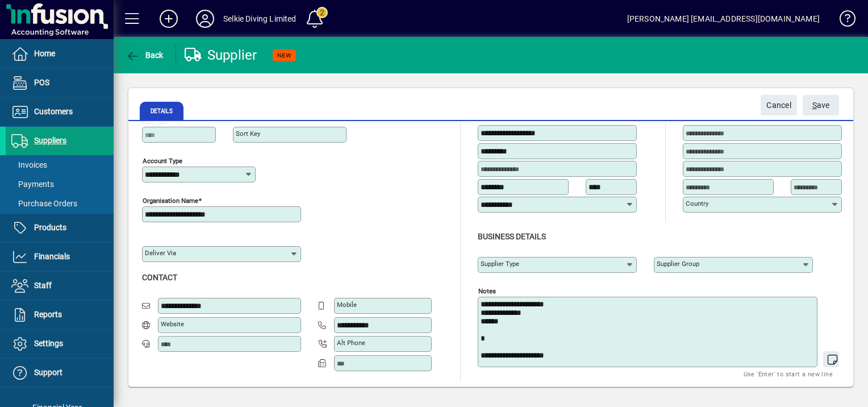 This screenshot has width=868, height=407. I want to click on button: Save, so click(821, 105).